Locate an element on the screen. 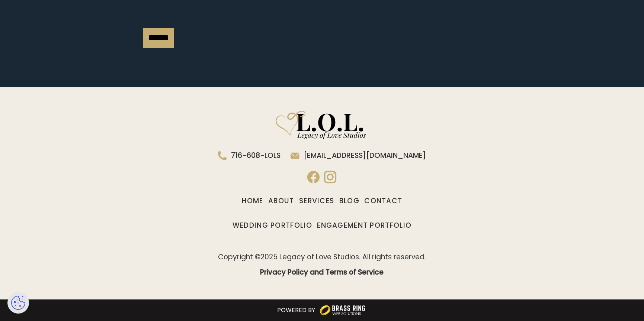  div: Open is located at coordinates (18, 303).